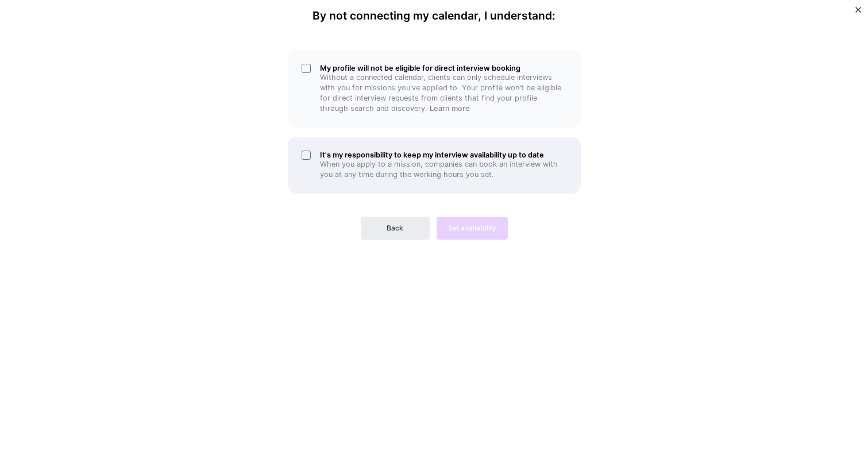 The image size is (868, 473). What do you see at coordinates (444, 93) in the screenshot?
I see `p: Without a connected calendar, clients can only schedule interviews with you for missions you've a...` at bounding box center [444, 93].